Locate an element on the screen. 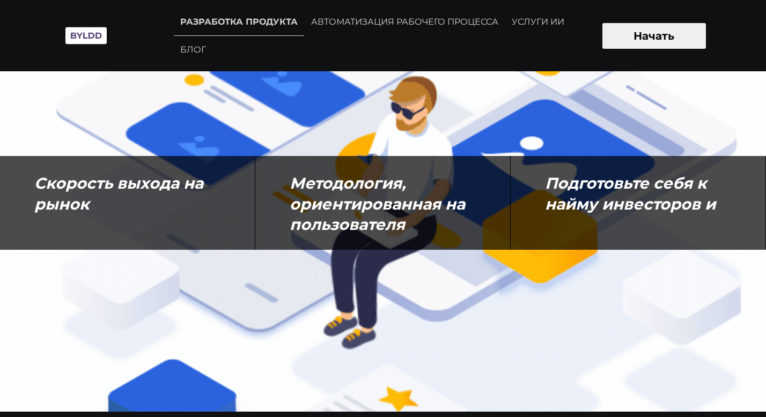 The width and height of the screenshot is (766, 417). font: БЛОГ is located at coordinates (193, 49).